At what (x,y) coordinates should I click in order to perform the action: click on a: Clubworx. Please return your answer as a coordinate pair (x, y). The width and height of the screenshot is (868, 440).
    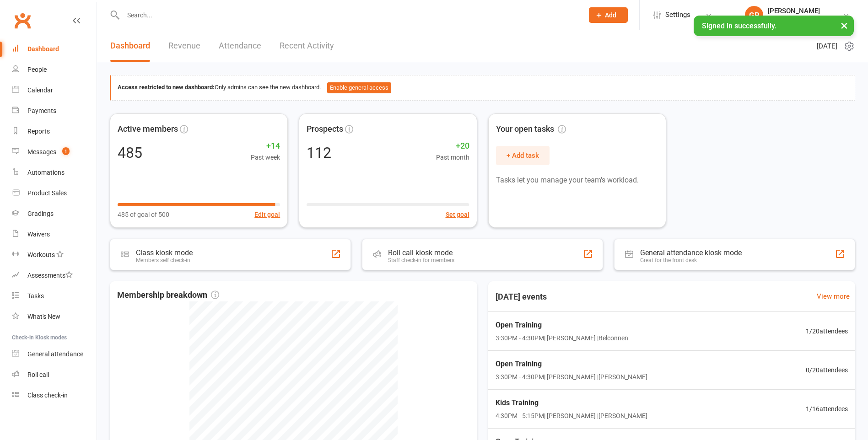
    Looking at the image, I should click on (22, 20).